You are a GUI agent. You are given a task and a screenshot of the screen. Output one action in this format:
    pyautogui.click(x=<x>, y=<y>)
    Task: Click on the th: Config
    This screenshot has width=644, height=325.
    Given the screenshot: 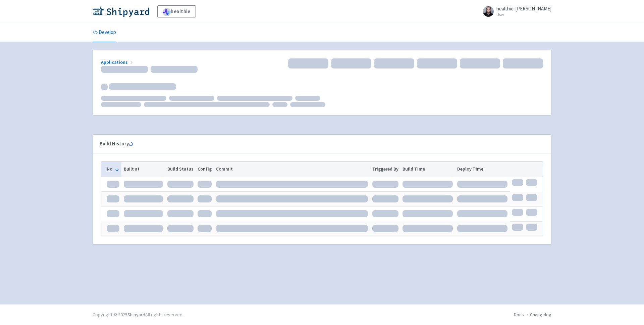 What is the action you would take?
    pyautogui.click(x=204, y=169)
    